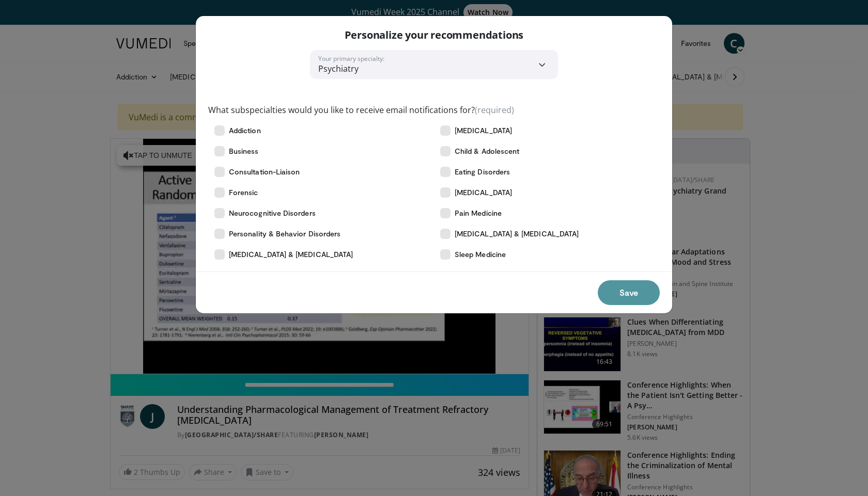  Describe the element at coordinates (243, 192) in the screenshot. I see `span: Forensic` at that location.